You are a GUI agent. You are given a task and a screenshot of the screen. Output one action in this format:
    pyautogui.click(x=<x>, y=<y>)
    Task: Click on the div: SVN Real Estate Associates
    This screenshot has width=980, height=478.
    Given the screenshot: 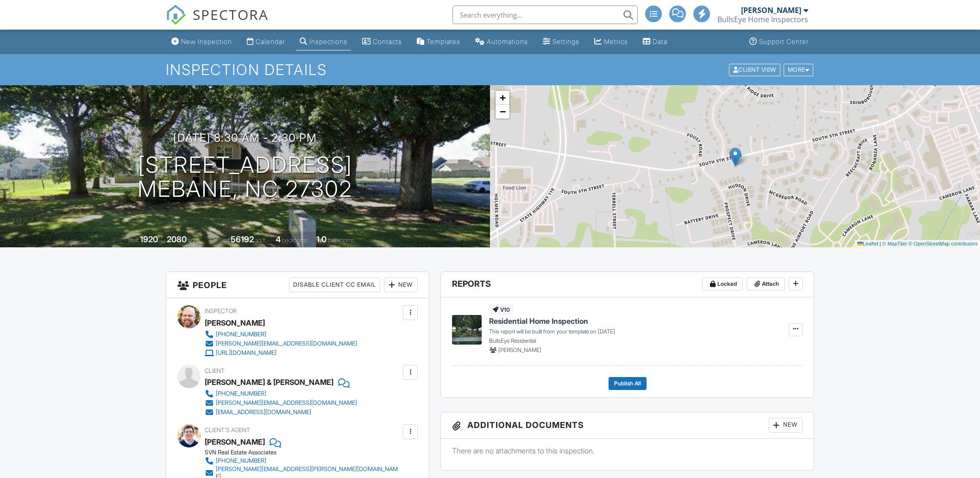 What is the action you would take?
    pyautogui.click(x=307, y=453)
    